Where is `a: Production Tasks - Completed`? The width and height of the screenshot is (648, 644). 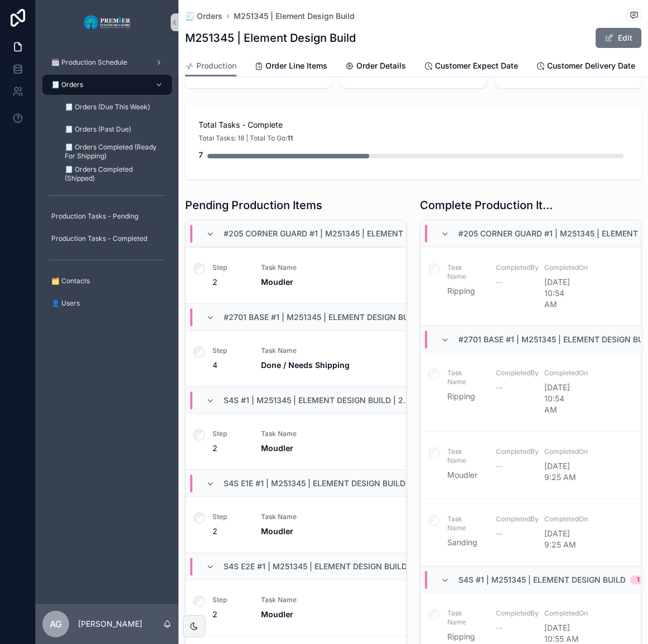
a: Production Tasks - Completed is located at coordinates (107, 239).